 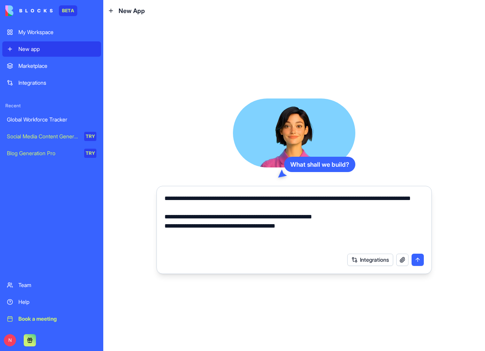 I want to click on span: New App, so click(x=132, y=11).